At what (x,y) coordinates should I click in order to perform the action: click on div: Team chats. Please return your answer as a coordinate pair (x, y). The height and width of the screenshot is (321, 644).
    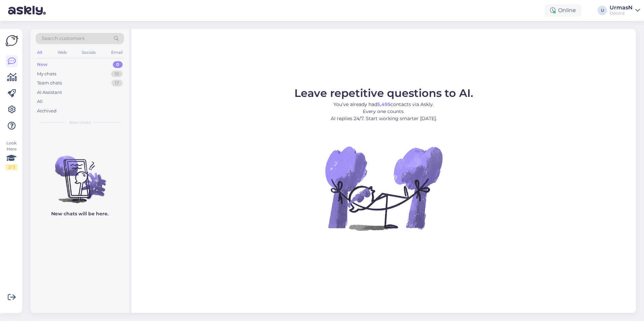
    Looking at the image, I should click on (49, 83).